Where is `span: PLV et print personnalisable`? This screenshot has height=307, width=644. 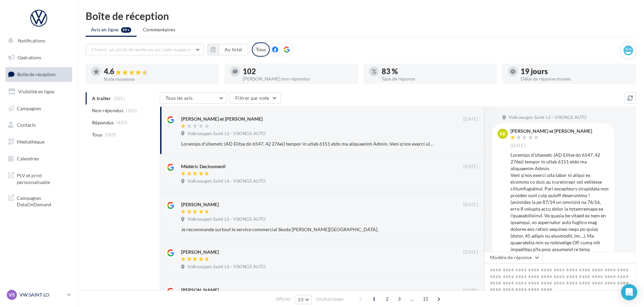 span: PLV et print personnalisable is located at coordinates (43, 178).